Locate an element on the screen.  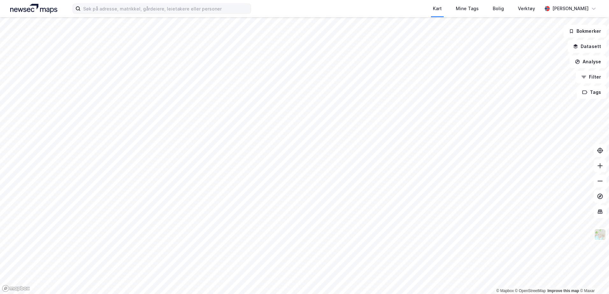
a: Mapbox is located at coordinates (505, 291).